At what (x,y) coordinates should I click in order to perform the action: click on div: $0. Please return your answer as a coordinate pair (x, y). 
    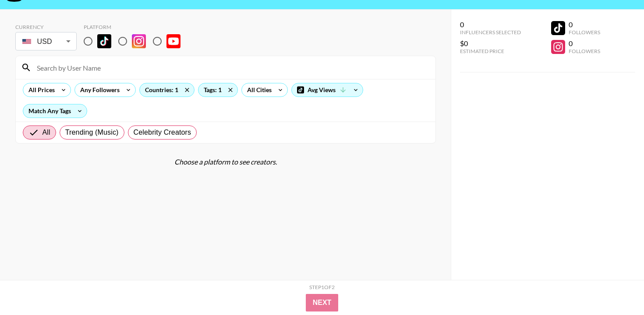
    Looking at the image, I should click on (490, 43).